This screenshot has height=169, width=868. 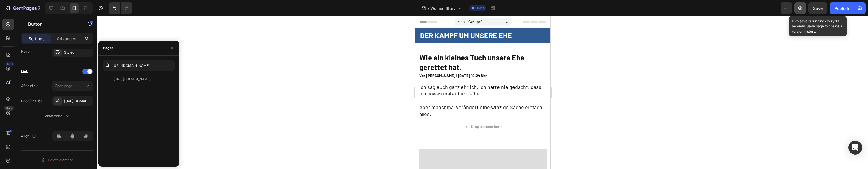 What do you see at coordinates (53, 24) in the screenshot?
I see `p: Button` at bounding box center [53, 24].